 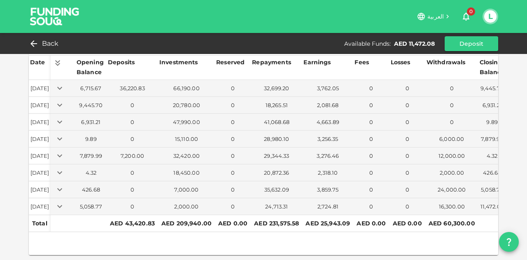 What do you see at coordinates (186, 139) in the screenshot?
I see `div: 15,110.00` at bounding box center [186, 139].